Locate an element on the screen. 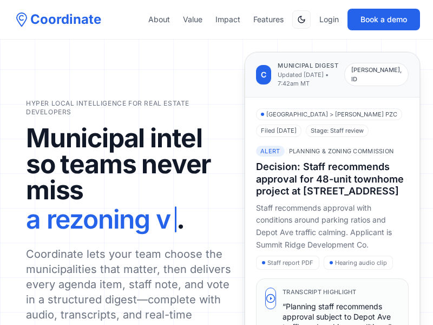 This screenshot has width=433, height=325. p: Hyper local intelligence for real estate developers is located at coordinates (129, 108).